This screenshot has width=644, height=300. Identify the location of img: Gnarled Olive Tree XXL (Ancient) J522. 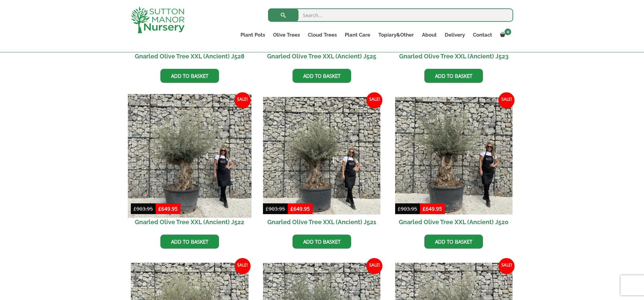
(189, 156).